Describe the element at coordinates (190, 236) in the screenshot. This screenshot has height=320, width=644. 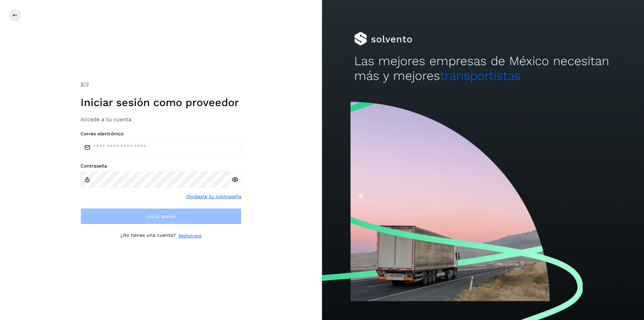
I see `a: Regístrate` at that location.